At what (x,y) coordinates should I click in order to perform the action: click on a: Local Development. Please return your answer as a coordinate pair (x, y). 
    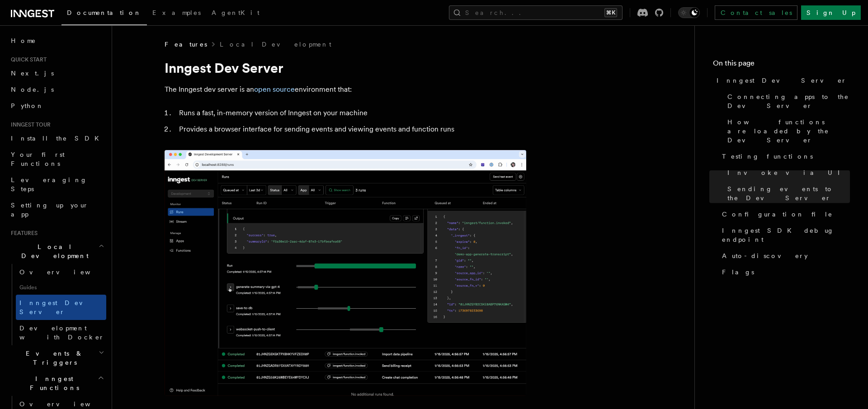
    Looking at the image, I should click on (275, 45).